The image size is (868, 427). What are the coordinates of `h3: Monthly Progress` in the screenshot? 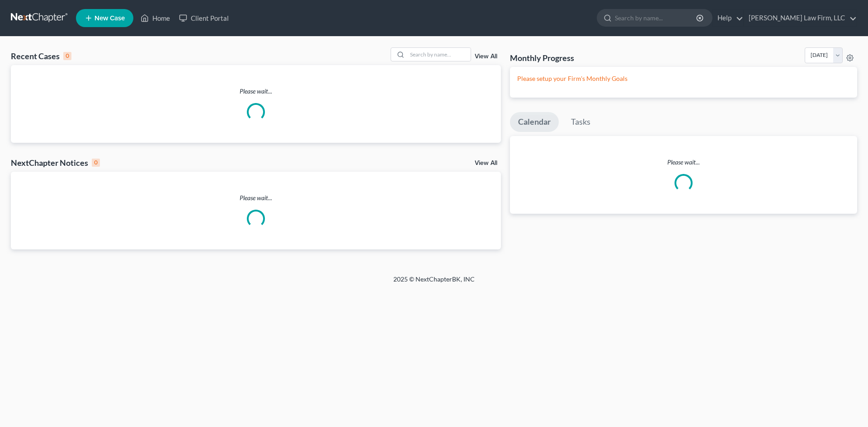 It's located at (542, 58).